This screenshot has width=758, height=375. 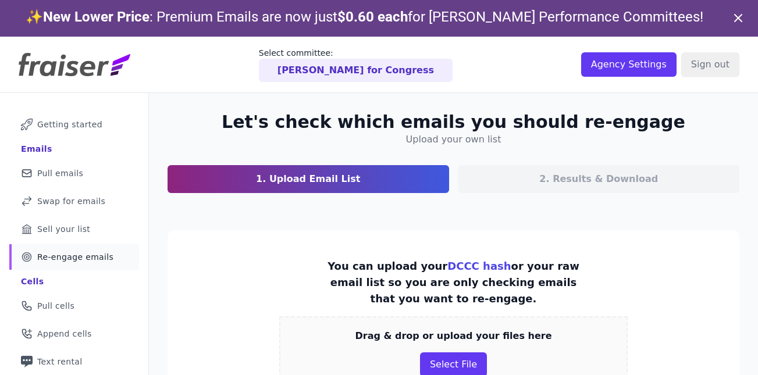 I want to click on input: Agency Settings, so click(x=629, y=65).